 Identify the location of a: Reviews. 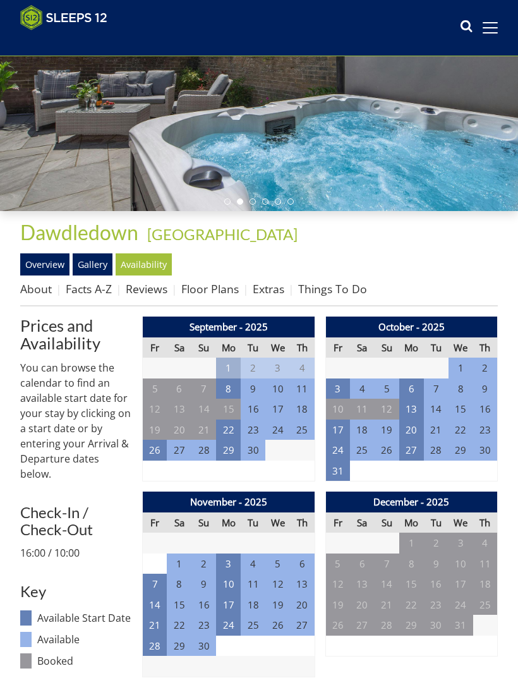
(147, 289).